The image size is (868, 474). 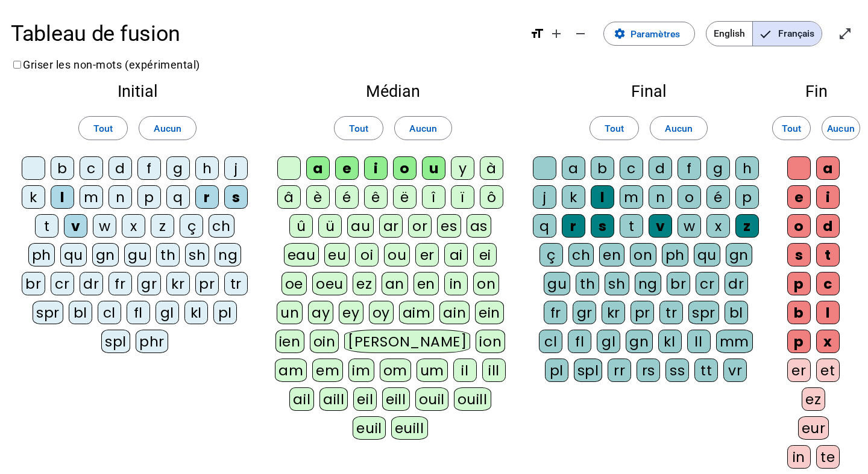 I want to click on div: gl, so click(x=608, y=341).